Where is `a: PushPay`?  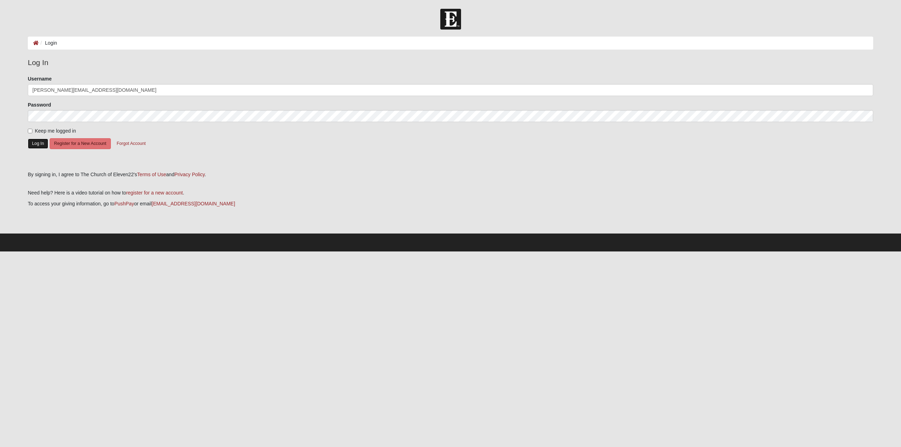
a: PushPay is located at coordinates (124, 204).